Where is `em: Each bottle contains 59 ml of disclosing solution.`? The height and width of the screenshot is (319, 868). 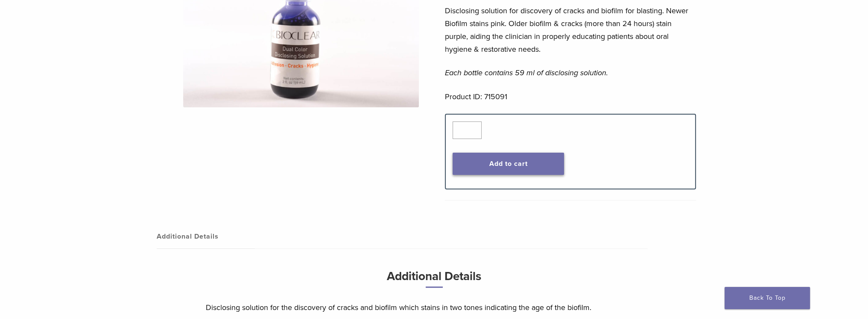
em: Each bottle contains 59 ml of disclosing solution. is located at coordinates (527, 72).